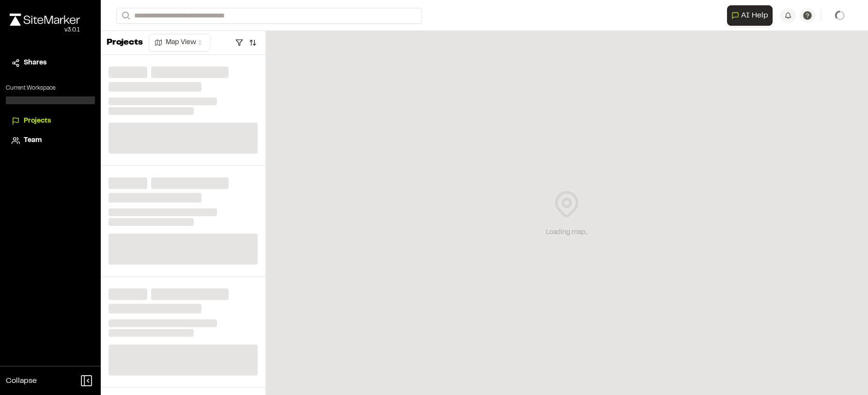 This screenshot has width=868, height=395. What do you see at coordinates (50, 141) in the screenshot?
I see `a: Team` at bounding box center [50, 141].